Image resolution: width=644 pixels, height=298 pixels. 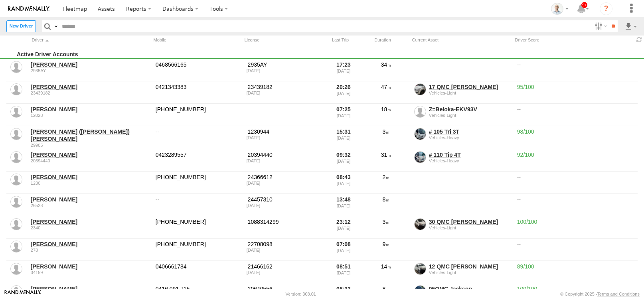 What do you see at coordinates (198, 93) in the screenshot?
I see `div: 0421343383` at bounding box center [198, 93].